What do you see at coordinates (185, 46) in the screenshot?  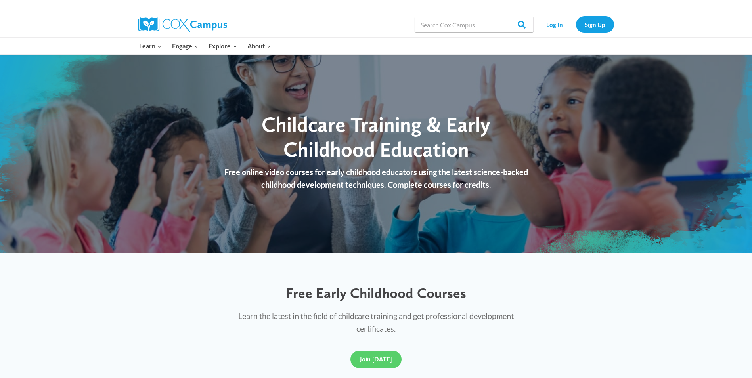 I see `span: Engage` at bounding box center [185, 46].